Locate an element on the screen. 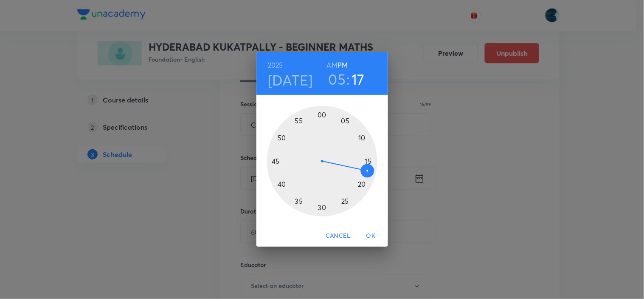 Image resolution: width=644 pixels, height=299 pixels. h6: 2025 is located at coordinates (276, 65).